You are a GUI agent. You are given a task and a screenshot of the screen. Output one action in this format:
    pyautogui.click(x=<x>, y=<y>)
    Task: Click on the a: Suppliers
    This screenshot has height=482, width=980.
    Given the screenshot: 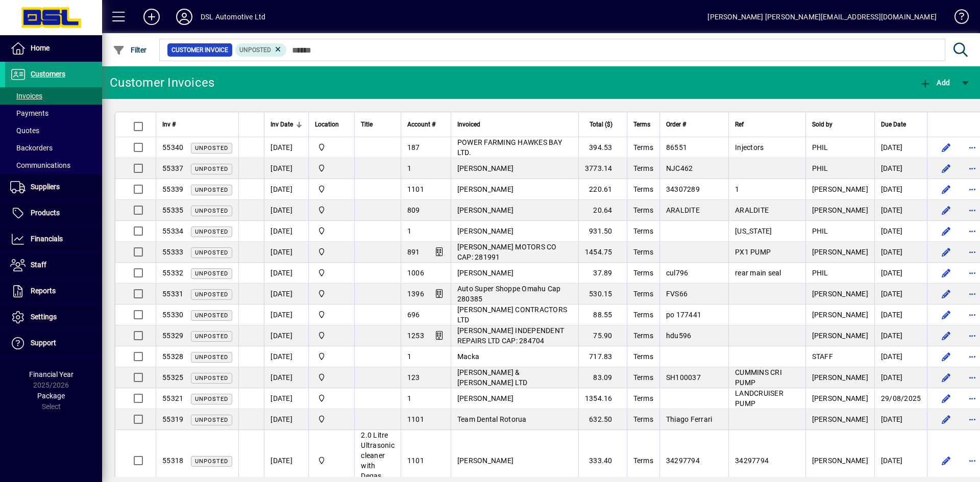 What is the action you would take?
    pyautogui.click(x=53, y=187)
    